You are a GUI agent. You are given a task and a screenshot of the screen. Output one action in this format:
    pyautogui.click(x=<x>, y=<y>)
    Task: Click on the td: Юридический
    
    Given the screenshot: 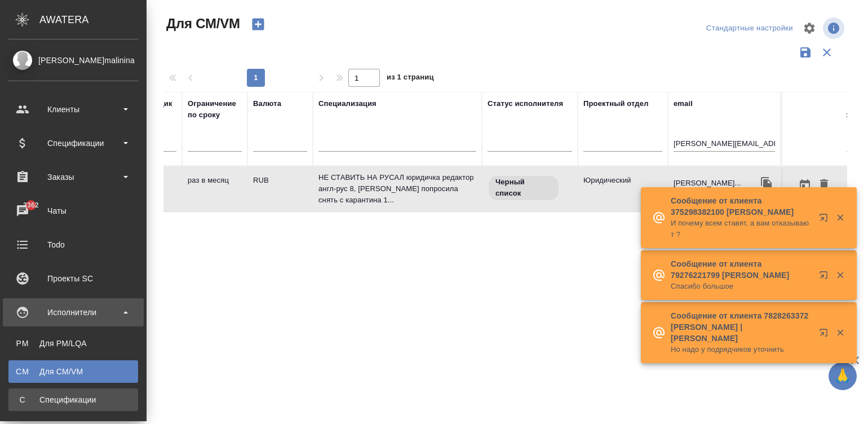 What is the action you would take?
    pyautogui.click(x=623, y=189)
    